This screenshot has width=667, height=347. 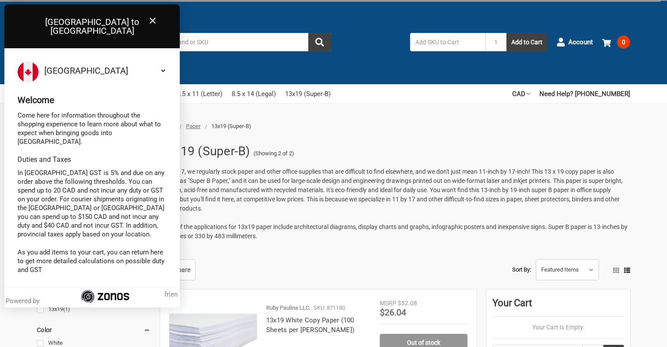 I want to click on span: At 11x17, we regularly stock paper and other office supplies that are difficult to find elsewhere..., so click(x=391, y=190).